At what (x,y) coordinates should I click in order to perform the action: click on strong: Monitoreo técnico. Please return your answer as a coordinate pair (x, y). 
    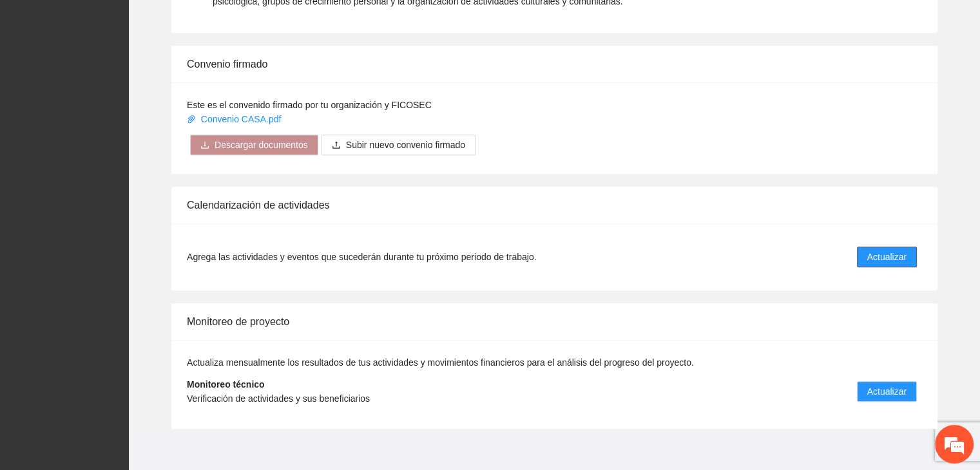
    Looking at the image, I should click on (226, 385).